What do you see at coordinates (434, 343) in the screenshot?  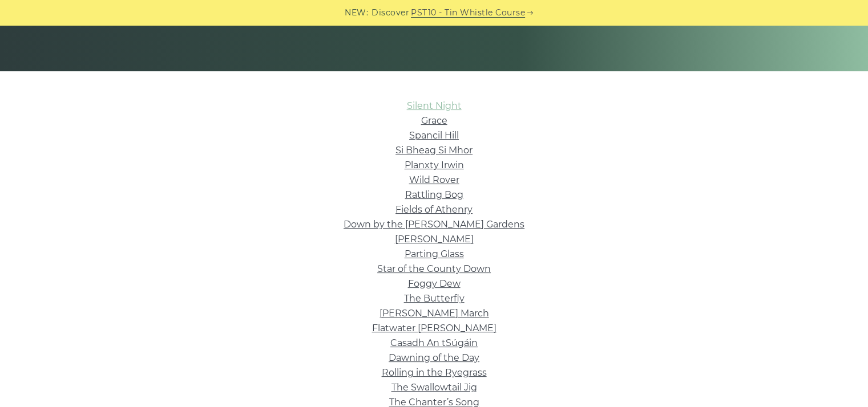 I see `a: Casadh An tSúgáin` at bounding box center [434, 343].